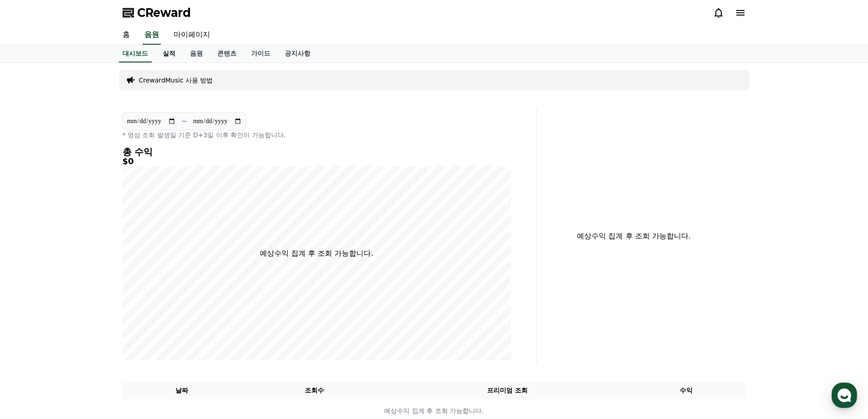 This screenshot has width=868, height=419. What do you see at coordinates (192, 35) in the screenshot?
I see `a: 마이페이지` at bounding box center [192, 35].